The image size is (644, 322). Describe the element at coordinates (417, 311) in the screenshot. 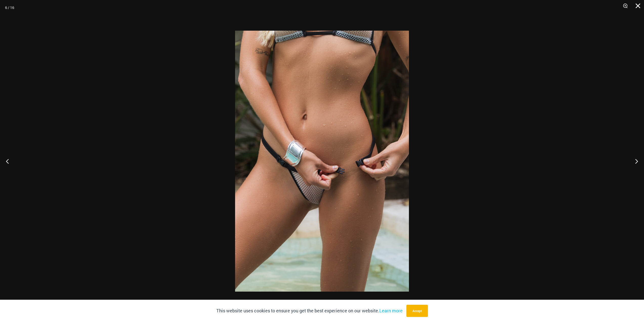

I see `button: Accept` at that location.